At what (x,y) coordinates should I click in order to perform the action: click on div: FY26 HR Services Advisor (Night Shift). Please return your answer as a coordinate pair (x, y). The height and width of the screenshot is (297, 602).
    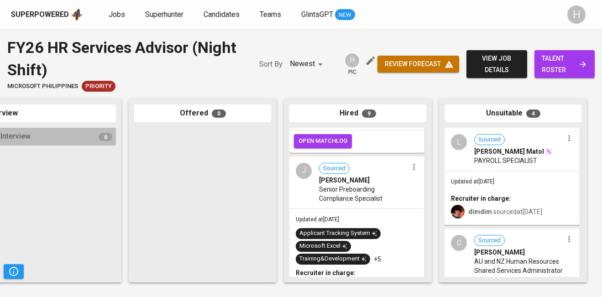
    Looking at the image, I should click on (124, 58).